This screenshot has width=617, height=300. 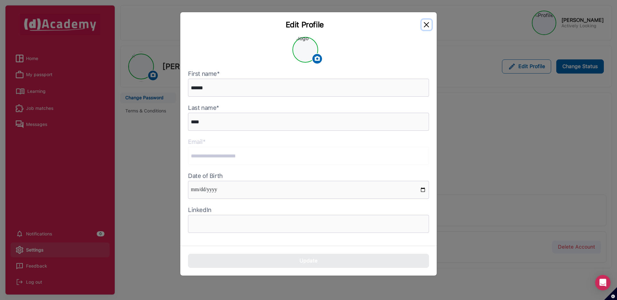 I want to click on img: logo, so click(x=305, y=50).